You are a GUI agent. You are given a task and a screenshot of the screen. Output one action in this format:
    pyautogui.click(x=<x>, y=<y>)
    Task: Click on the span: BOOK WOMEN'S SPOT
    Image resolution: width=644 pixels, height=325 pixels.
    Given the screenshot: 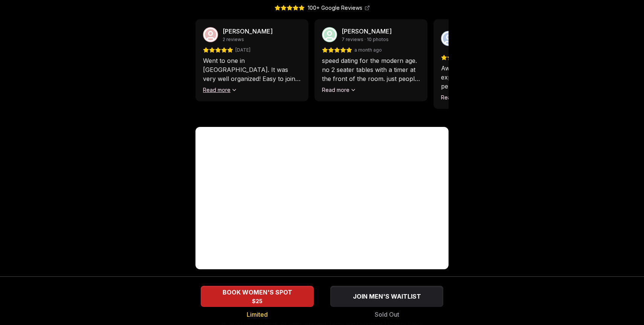 What is the action you would take?
    pyautogui.click(x=257, y=292)
    